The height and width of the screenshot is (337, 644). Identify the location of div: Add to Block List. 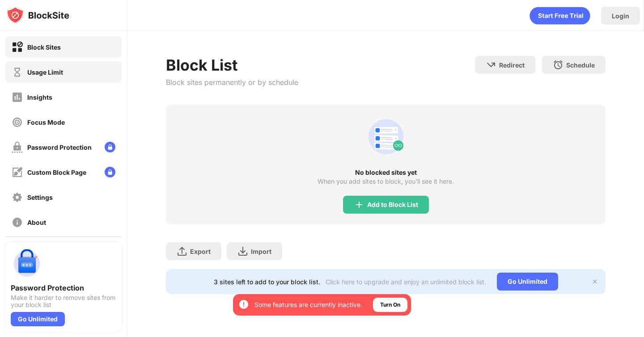
(393, 205).